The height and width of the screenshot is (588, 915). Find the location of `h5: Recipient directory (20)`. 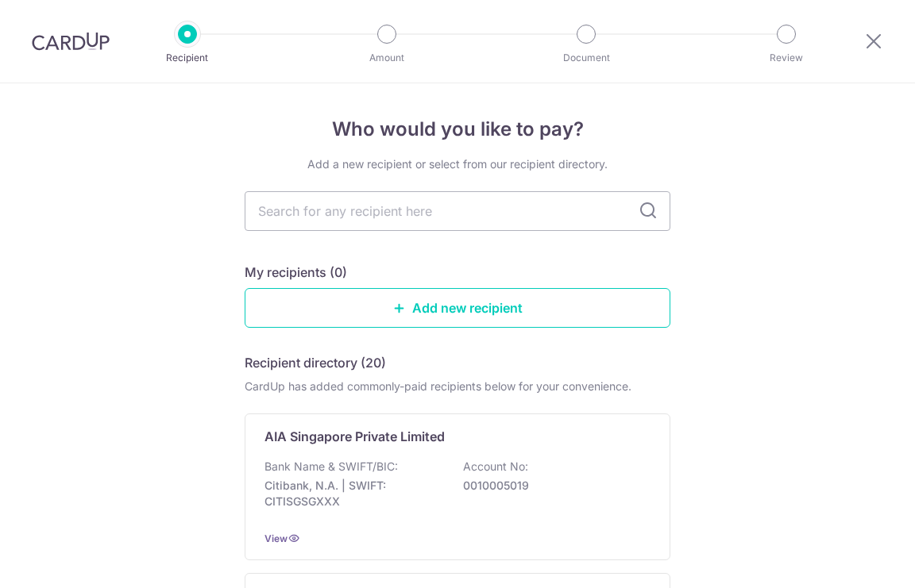

h5: Recipient directory (20) is located at coordinates (315, 363).